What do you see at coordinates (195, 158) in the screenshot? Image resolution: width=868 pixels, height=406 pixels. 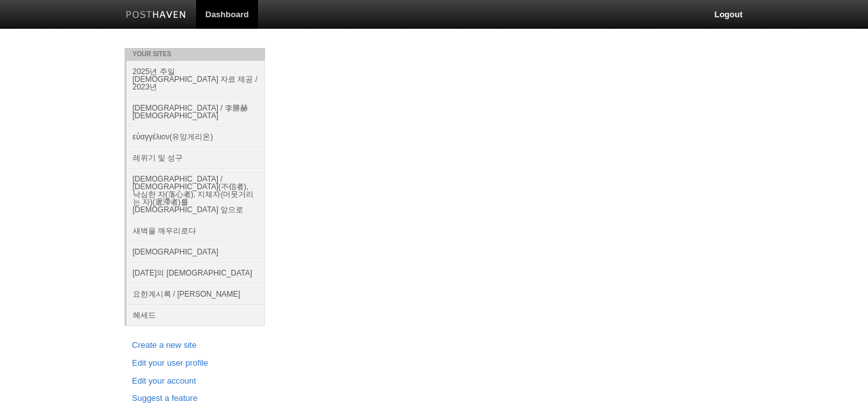 I see `a: 레위기 및 성구` at bounding box center [195, 158].